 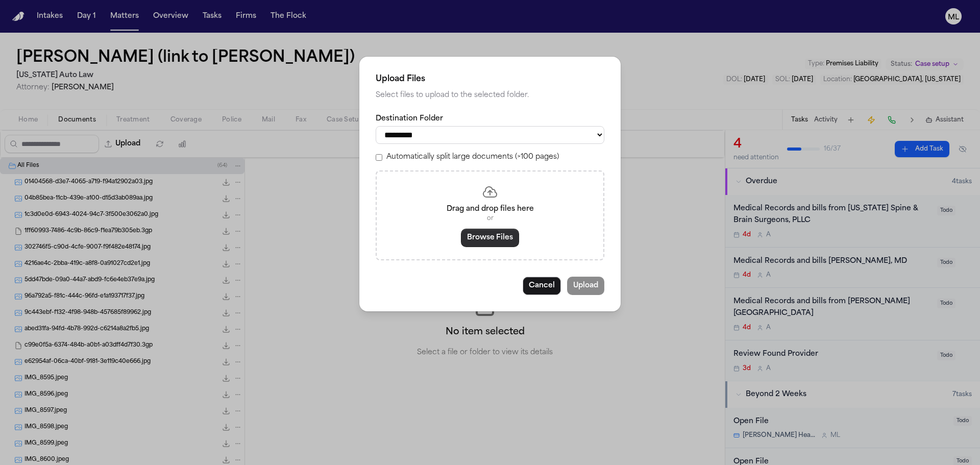 What do you see at coordinates (490, 95) in the screenshot?
I see `p: Select files to upload to the selected folder.` at bounding box center [490, 95].